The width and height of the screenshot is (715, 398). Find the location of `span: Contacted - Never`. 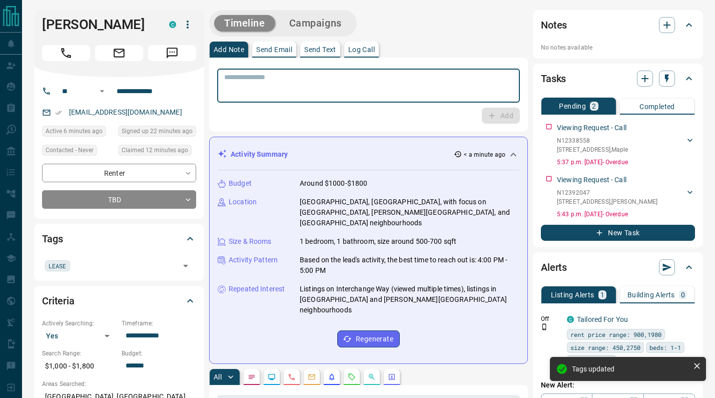

span: Contacted - Never is located at coordinates (70, 150).